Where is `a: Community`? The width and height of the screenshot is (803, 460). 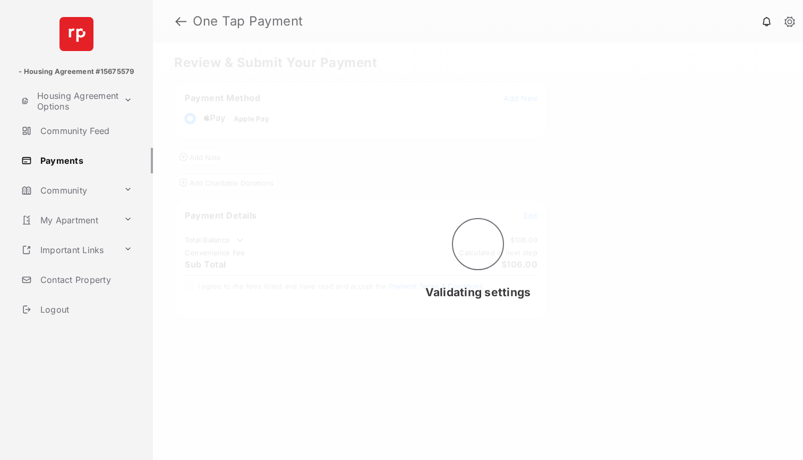
a: Community is located at coordinates (68, 190).